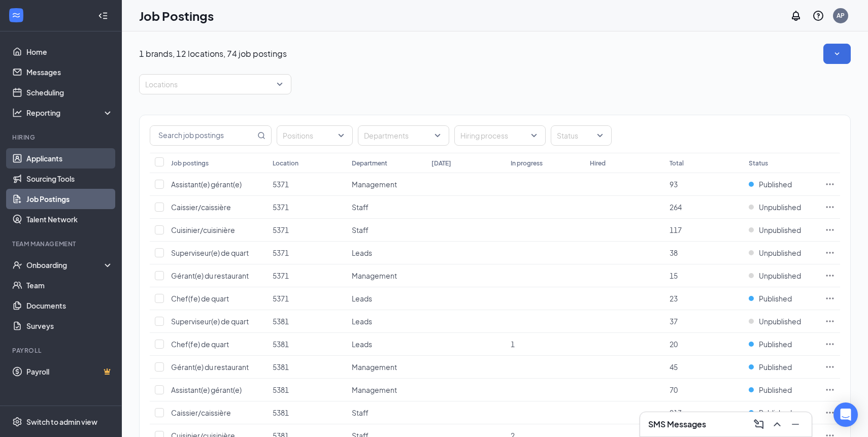 The height and width of the screenshot is (437, 868). I want to click on svg: Analysis, so click(17, 113).